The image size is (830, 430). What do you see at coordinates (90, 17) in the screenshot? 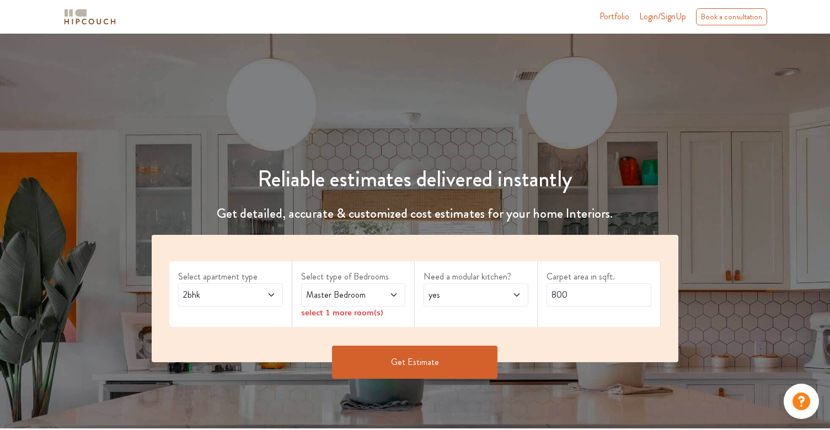
I see `span: logo-horizontal.svg` at bounding box center [90, 17].